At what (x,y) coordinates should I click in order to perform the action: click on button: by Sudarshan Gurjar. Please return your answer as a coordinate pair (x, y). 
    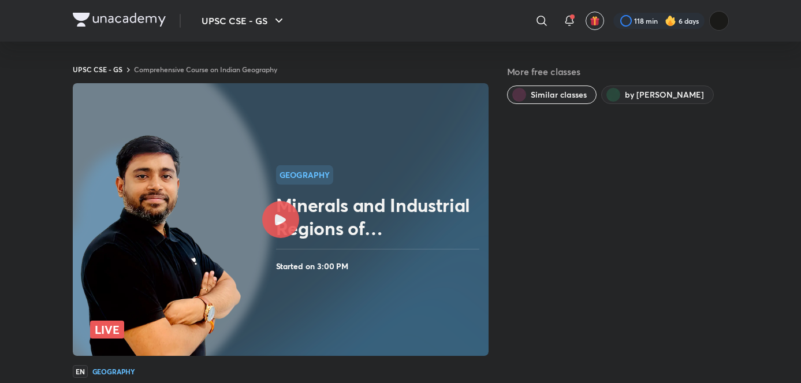
    Looking at the image, I should click on (657, 95).